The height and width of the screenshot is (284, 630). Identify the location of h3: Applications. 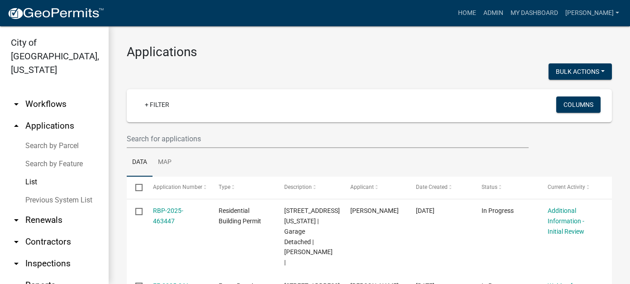
(369, 52).